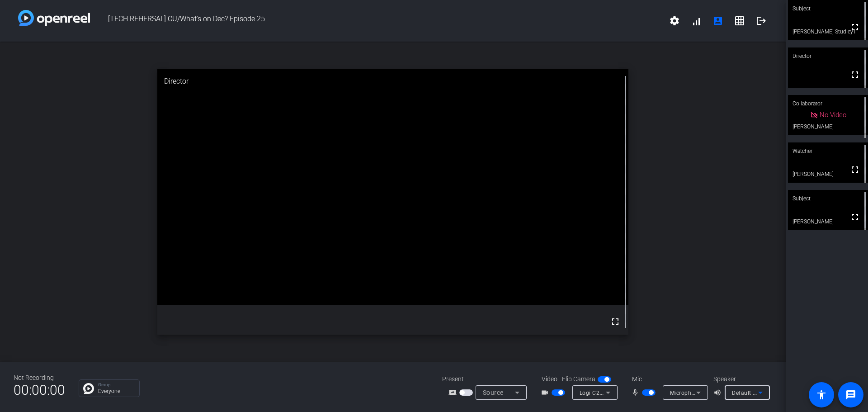 The width and height of the screenshot is (868, 412). I want to click on p: Group, so click(116, 385).